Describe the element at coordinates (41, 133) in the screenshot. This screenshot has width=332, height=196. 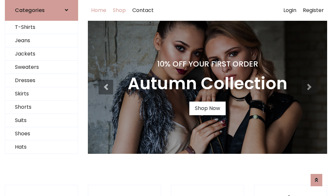
I see `a: Shoes` at that location.